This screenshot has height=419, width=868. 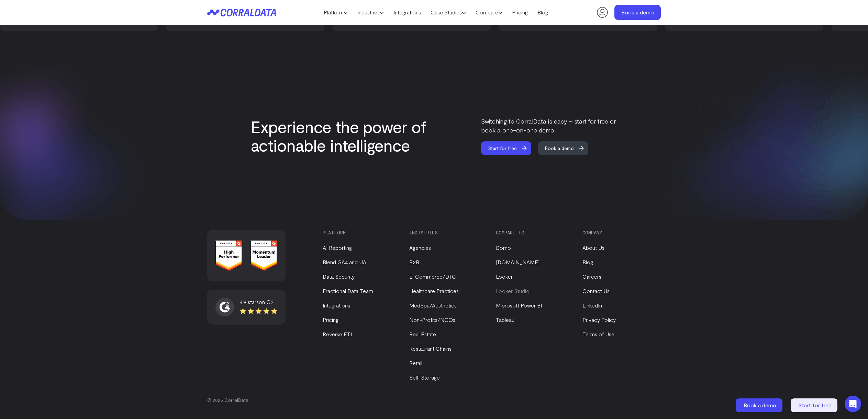 What do you see at coordinates (519, 306) in the screenshot?
I see `a: Microsoft Power BI` at bounding box center [519, 306].